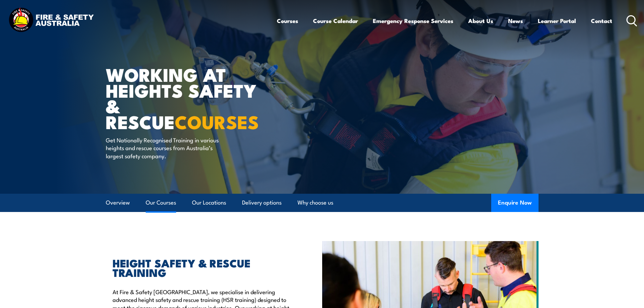 This screenshot has height=308, width=644. I want to click on a: Why choose us, so click(316, 202).